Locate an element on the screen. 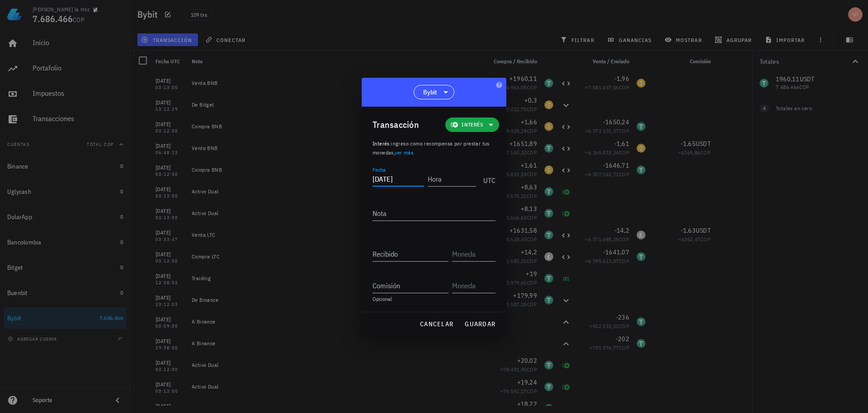  button: guardar is located at coordinates (480, 324).